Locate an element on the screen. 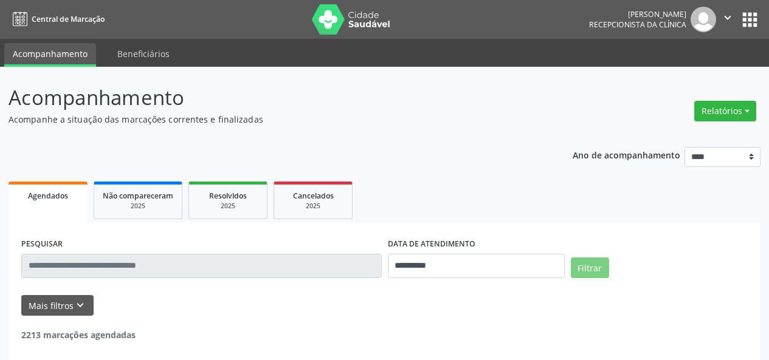  img: img is located at coordinates (703, 19).